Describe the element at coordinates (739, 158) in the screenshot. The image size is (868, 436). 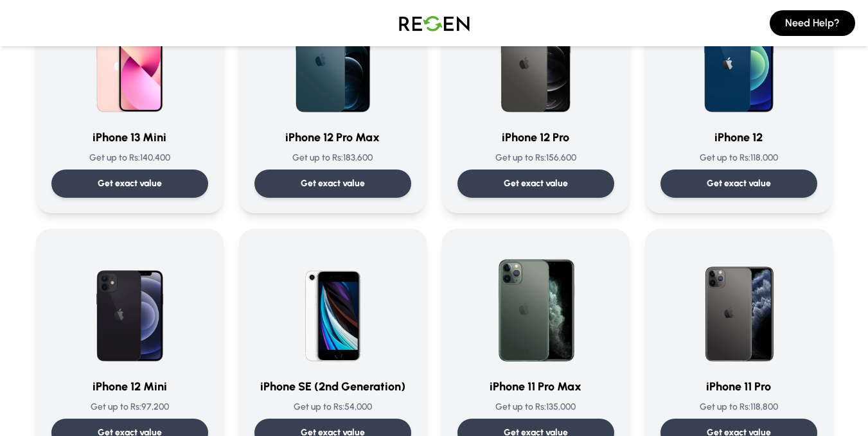
I see `p: Get up to Rs: 118,000` at that location.